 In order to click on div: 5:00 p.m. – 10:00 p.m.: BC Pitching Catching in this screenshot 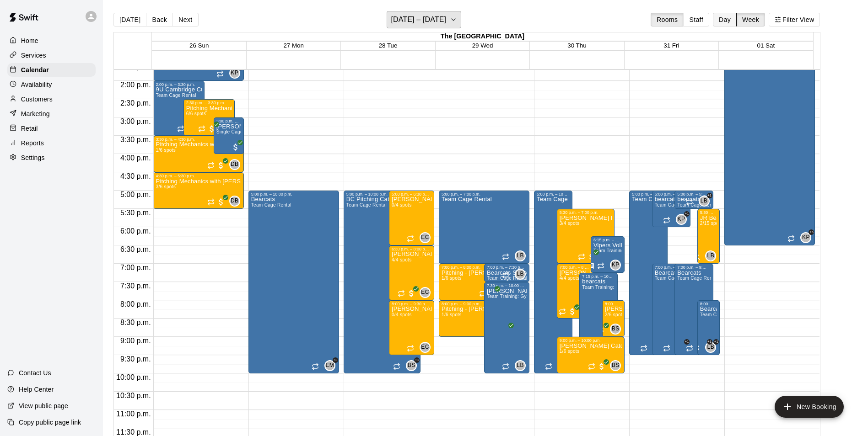, I will do `click(382, 282)`.